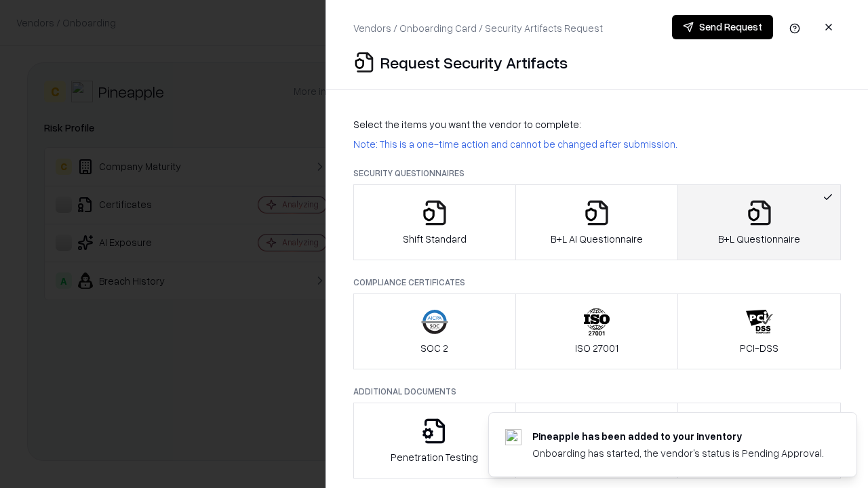 Image resolution: width=868 pixels, height=488 pixels. Describe the element at coordinates (435, 331) in the screenshot. I see `button: SOC 2` at that location.